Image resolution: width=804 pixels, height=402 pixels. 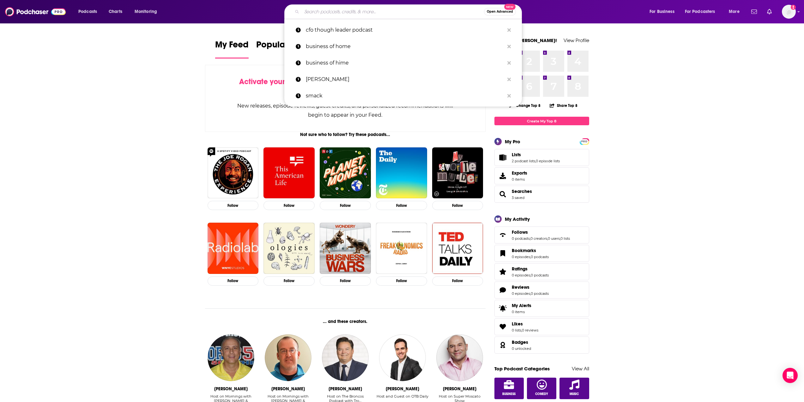 What do you see at coordinates (576, 40) in the screenshot?
I see `a: View Profile` at bounding box center [576, 40].